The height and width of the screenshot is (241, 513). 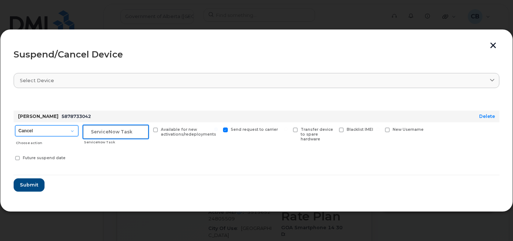 What do you see at coordinates (116, 132) in the screenshot?
I see `input: ServiceNow Task` at bounding box center [116, 132].